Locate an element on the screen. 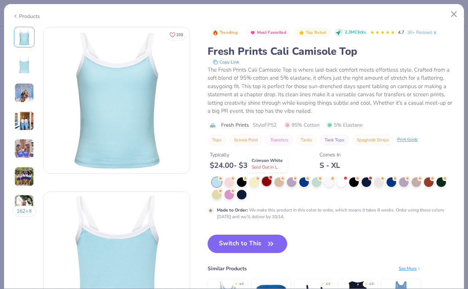  strong: Made to Order : is located at coordinates (232, 210).